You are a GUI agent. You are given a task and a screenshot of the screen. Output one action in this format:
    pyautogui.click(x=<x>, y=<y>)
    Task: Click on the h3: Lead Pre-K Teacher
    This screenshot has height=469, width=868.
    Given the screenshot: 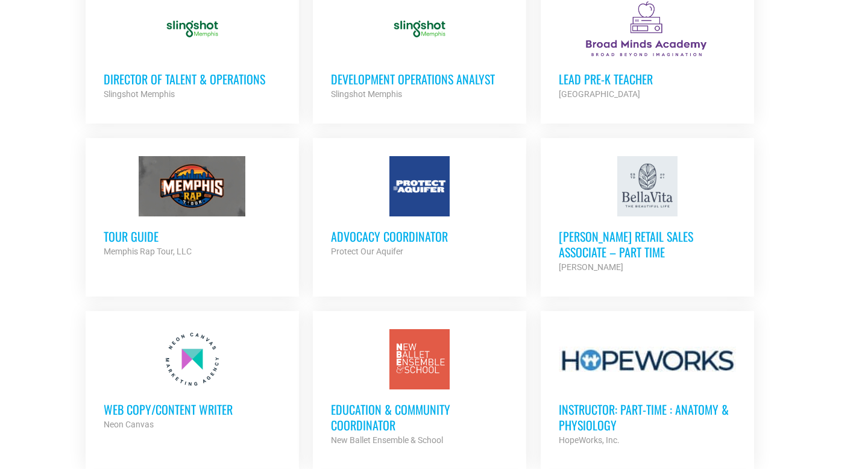 What is the action you would take?
    pyautogui.click(x=648, y=79)
    